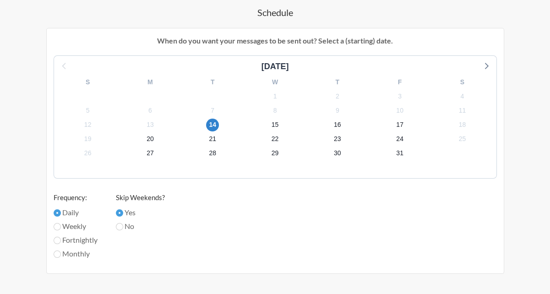 This screenshot has width=550, height=294. What do you see at coordinates (150, 82) in the screenshot?
I see `div: M` at bounding box center [150, 82].